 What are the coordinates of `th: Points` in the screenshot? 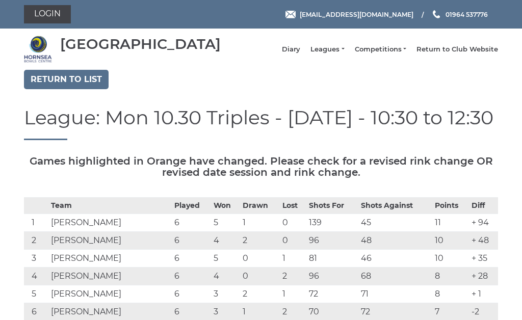 It's located at (451, 206).